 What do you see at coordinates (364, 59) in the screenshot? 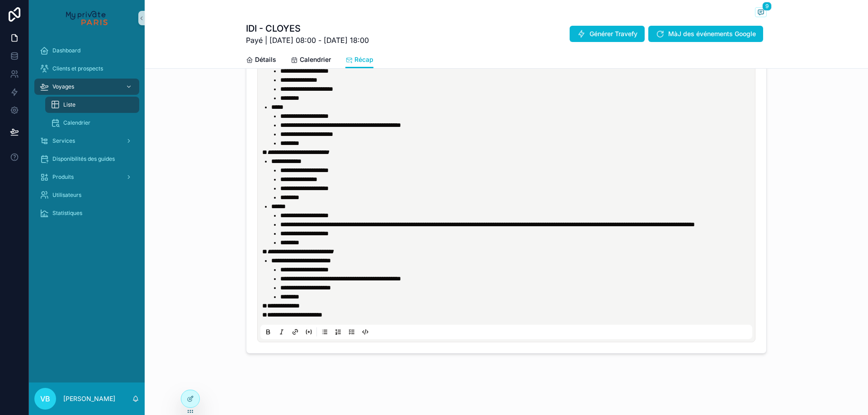
I see `span: Récap` at bounding box center [364, 59].